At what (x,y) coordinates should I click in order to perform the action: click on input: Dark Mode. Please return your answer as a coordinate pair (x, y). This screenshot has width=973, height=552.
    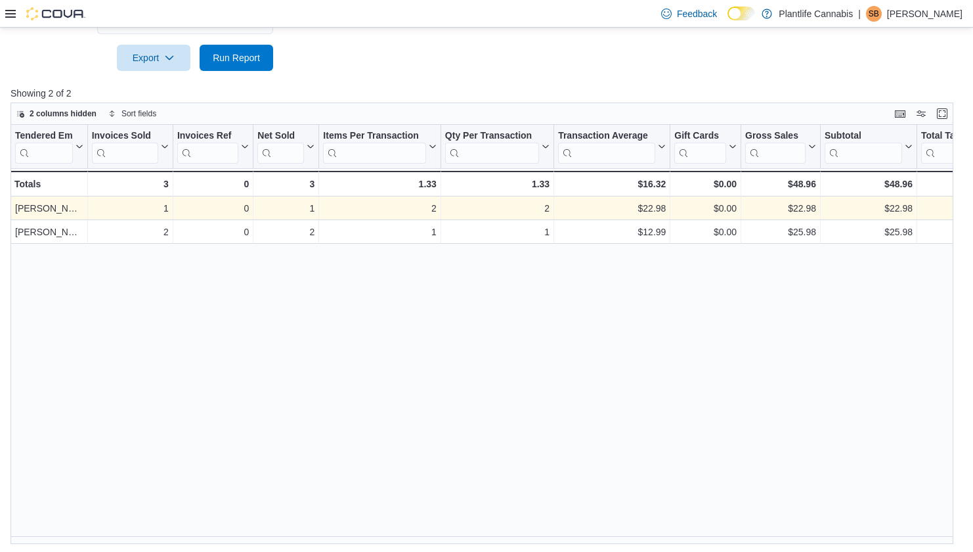
    Looking at the image, I should click on (741, 13).